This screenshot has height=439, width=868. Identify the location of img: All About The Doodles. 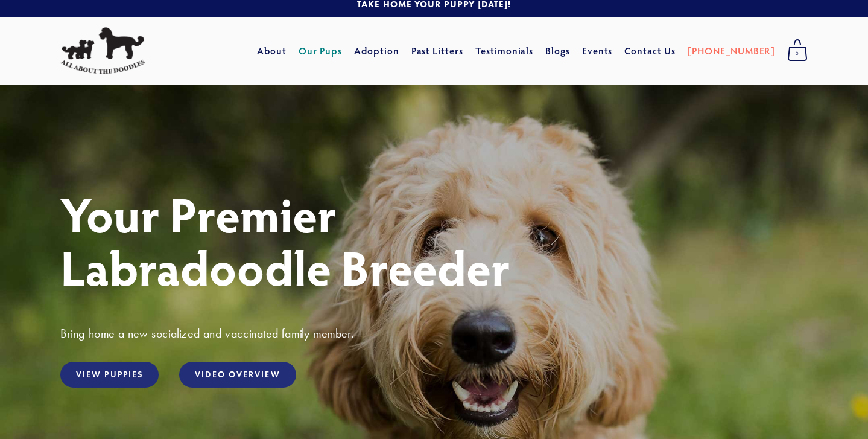
(103, 51).